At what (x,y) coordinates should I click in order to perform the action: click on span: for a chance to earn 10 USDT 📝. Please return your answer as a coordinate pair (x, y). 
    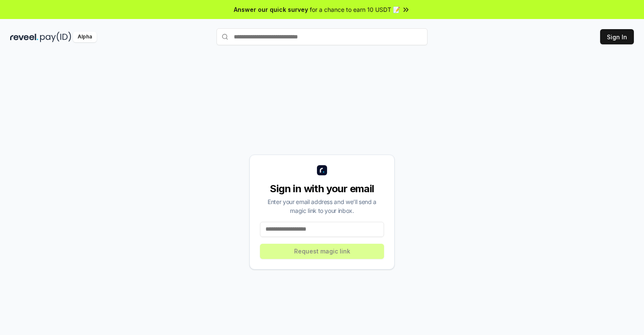
    Looking at the image, I should click on (355, 10).